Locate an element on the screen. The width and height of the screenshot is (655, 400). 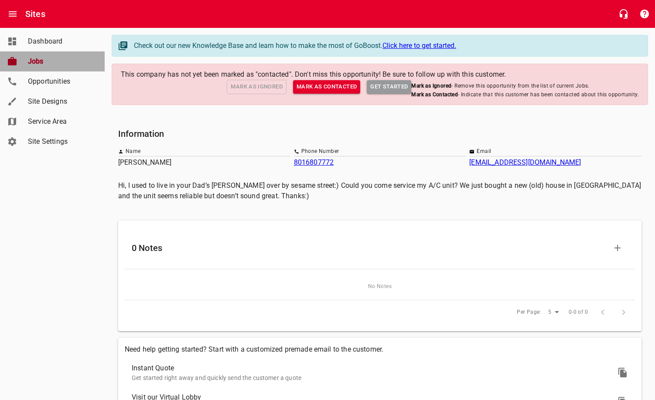
span: Phone Number is located at coordinates (320, 152).